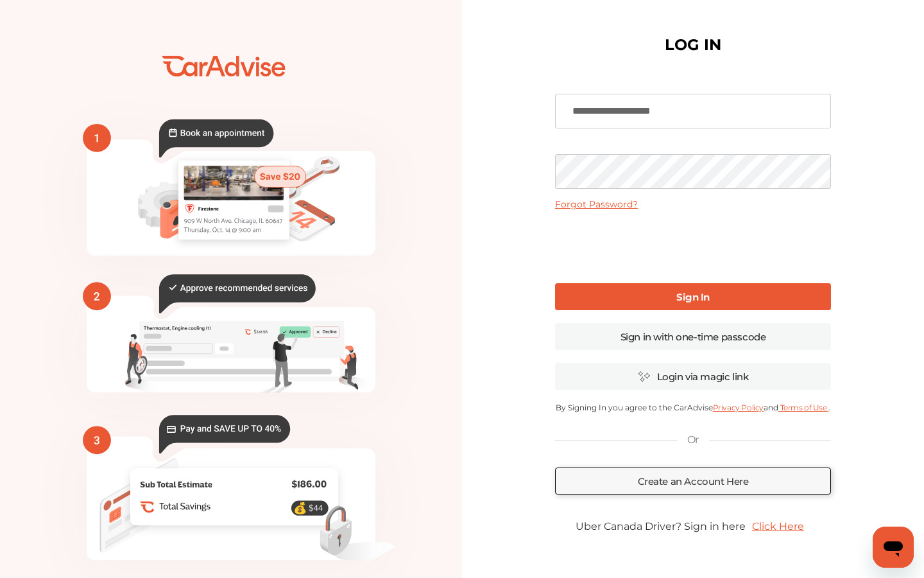 This screenshot has height=578, width=924. Describe the element at coordinates (693, 407) in the screenshot. I see `p: By Signing In you agree to the CarAdvise and .` at that location.